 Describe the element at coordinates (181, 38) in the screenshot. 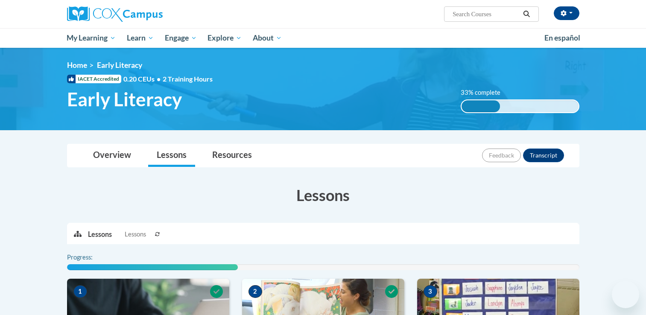

I see `span: Engage` at that location.